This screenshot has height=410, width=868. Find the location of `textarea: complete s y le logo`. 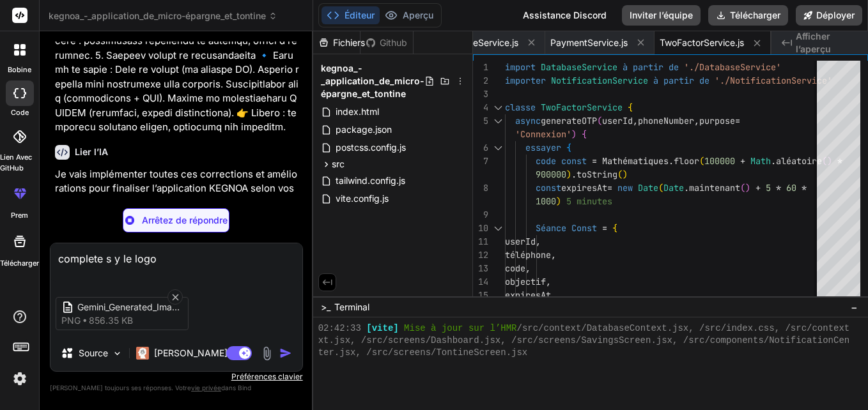

textarea: complete s y le logo is located at coordinates (177, 263).